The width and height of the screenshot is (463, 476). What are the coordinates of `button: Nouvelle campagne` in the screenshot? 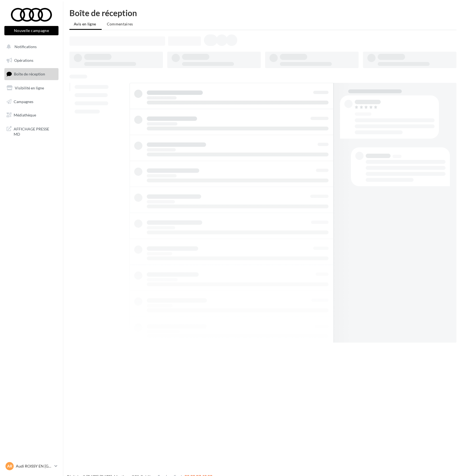 It's located at (32, 30).